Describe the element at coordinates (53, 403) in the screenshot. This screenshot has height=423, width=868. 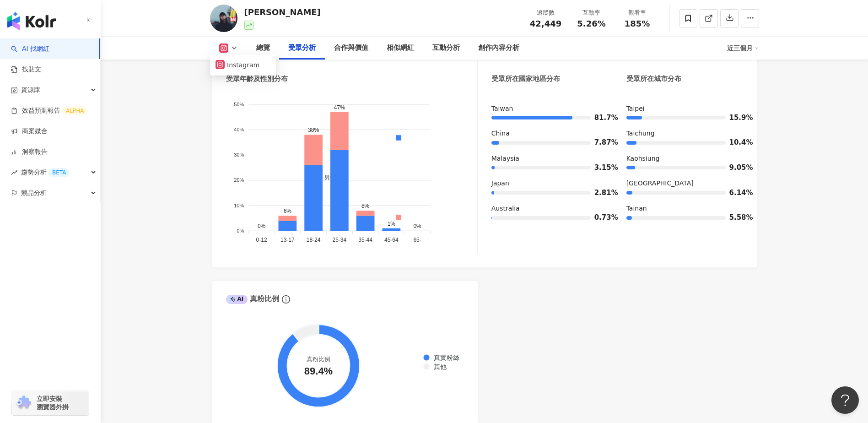
I see `span: 立即安裝 瀏覽器外掛` at that location.